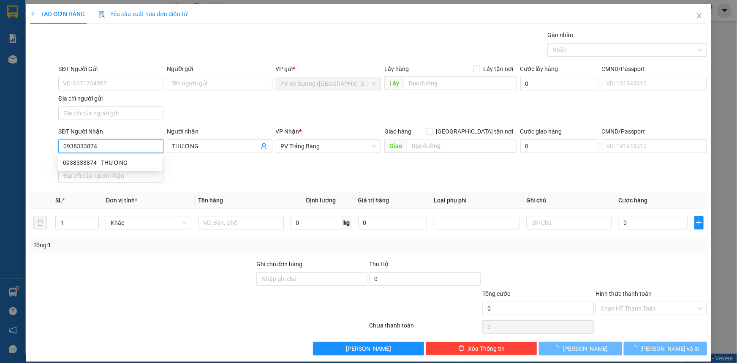 The width and height of the screenshot is (737, 363). Describe the element at coordinates (241, 222) in the screenshot. I see `input: VD: Bàn, Ghế` at that location.